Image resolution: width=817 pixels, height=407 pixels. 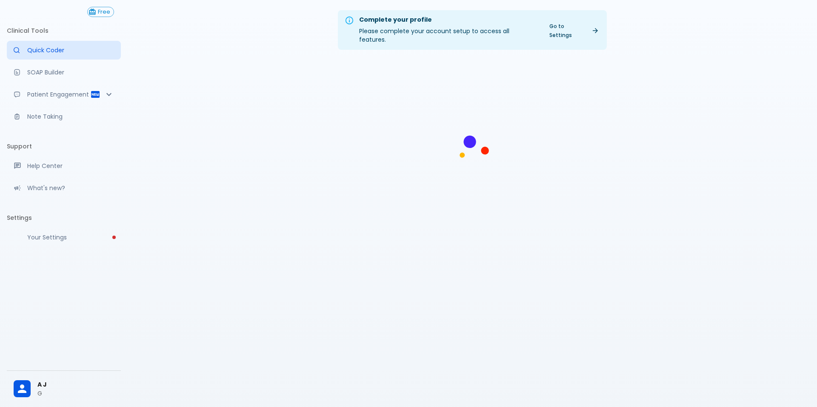 What do you see at coordinates (71, 117) in the screenshot?
I see `p: Note Taking` at bounding box center [71, 117].